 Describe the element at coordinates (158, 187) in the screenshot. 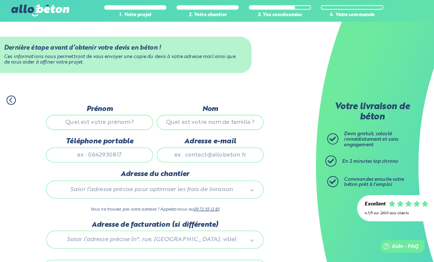

I see `a: Saisir l’adresse précise pour optimiser les frais de livraison` at that location.